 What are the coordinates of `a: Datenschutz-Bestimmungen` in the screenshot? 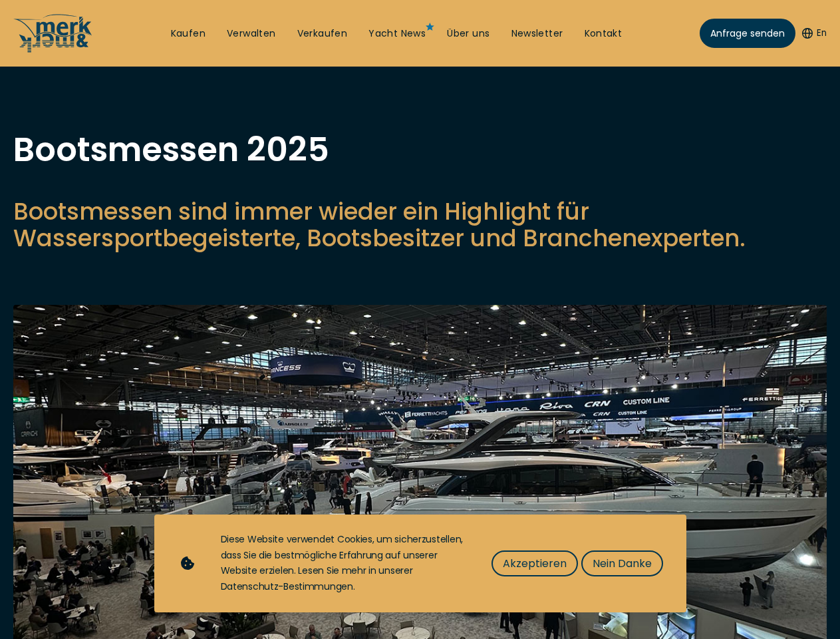 It's located at (287, 587).